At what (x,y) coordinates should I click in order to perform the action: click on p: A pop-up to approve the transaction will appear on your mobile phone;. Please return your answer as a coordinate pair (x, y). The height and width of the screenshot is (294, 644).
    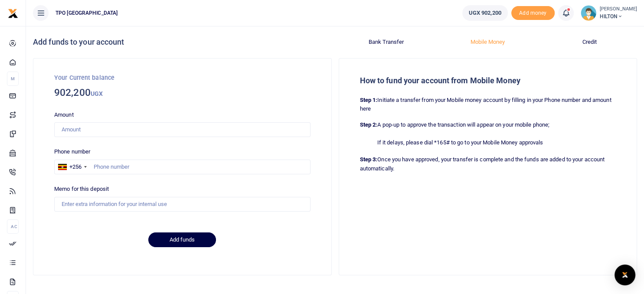
    Looking at the image, I should click on (488, 125).